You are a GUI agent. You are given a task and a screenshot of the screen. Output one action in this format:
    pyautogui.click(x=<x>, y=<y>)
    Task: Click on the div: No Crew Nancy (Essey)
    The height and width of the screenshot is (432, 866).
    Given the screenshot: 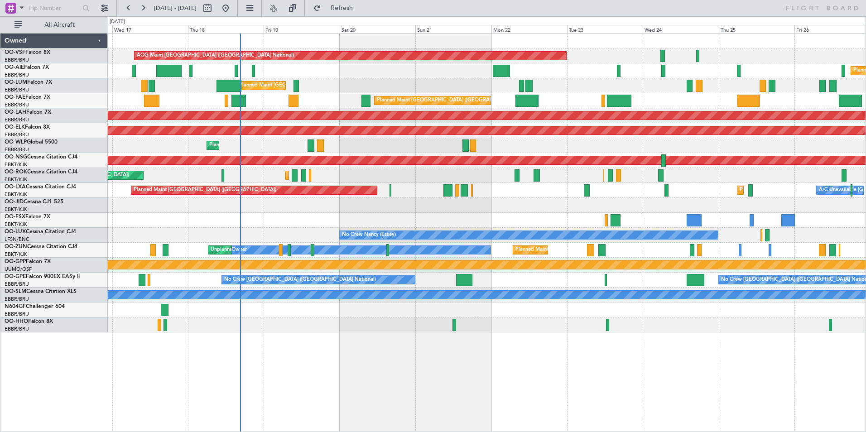 What is the action you would take?
    pyautogui.click(x=369, y=235)
    